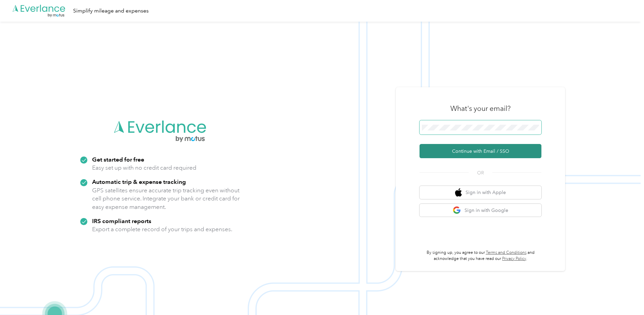 The image size is (644, 315). Describe the element at coordinates (458, 192) in the screenshot. I see `img: apple logo` at that location.